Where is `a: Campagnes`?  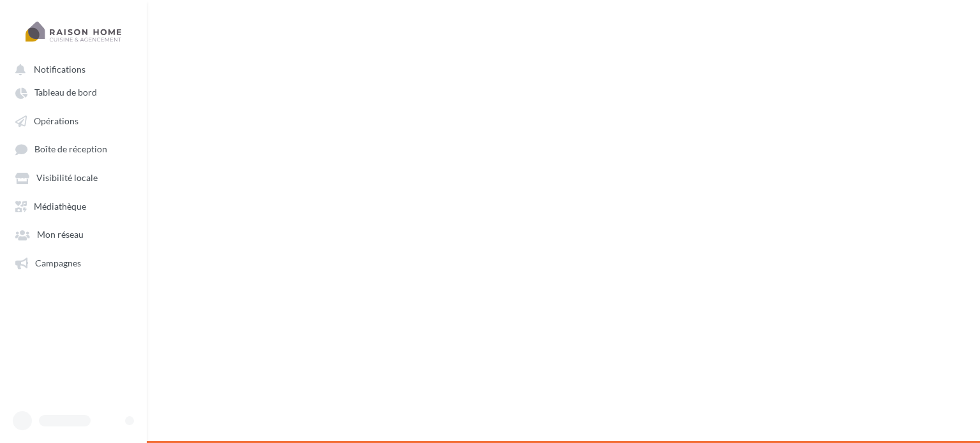 a: Campagnes is located at coordinates (74, 263).